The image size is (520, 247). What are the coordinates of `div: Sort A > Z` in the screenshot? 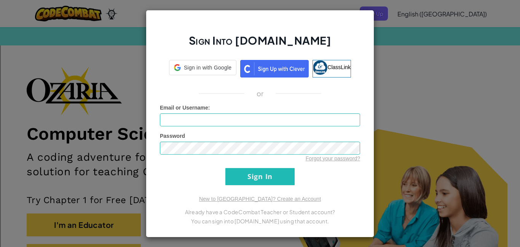 It's located at (260, 21).